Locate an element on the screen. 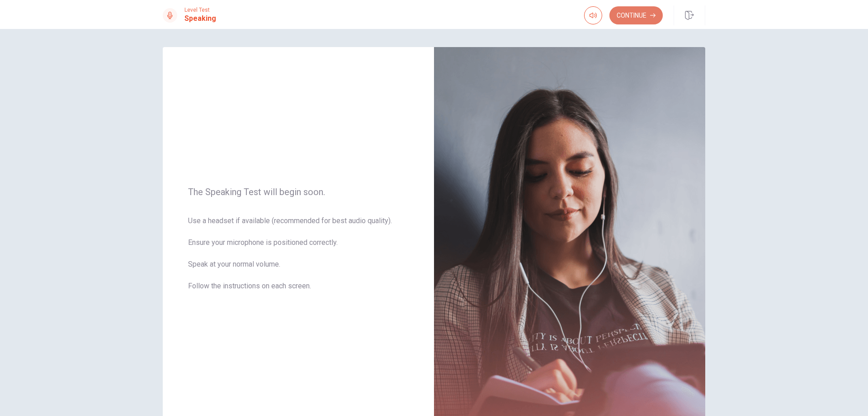 The height and width of the screenshot is (416, 868). span: The Speaking Test will begin soon. is located at coordinates (299, 192).